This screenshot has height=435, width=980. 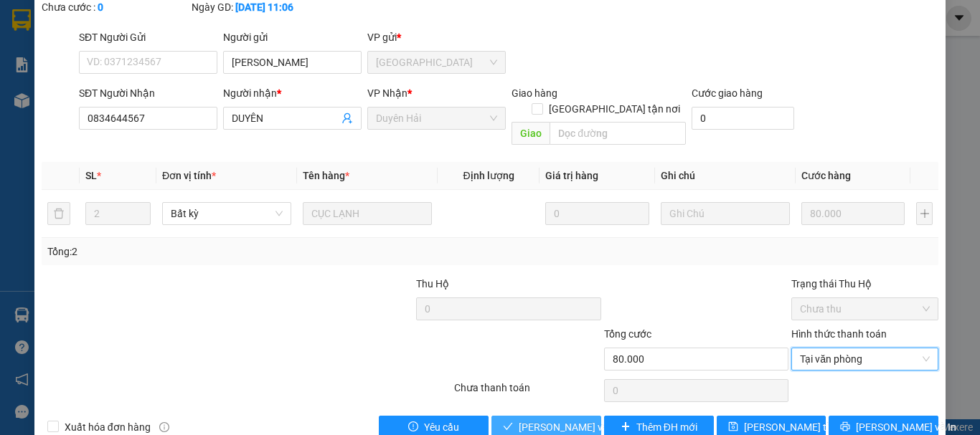 What do you see at coordinates (733, 427) in the screenshot?
I see `span: save` at bounding box center [733, 427].